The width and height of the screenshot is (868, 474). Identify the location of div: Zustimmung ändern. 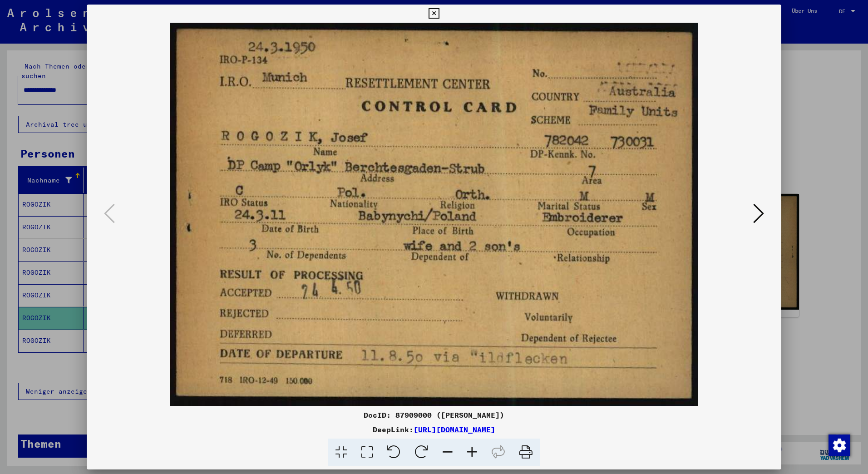
(839, 445).